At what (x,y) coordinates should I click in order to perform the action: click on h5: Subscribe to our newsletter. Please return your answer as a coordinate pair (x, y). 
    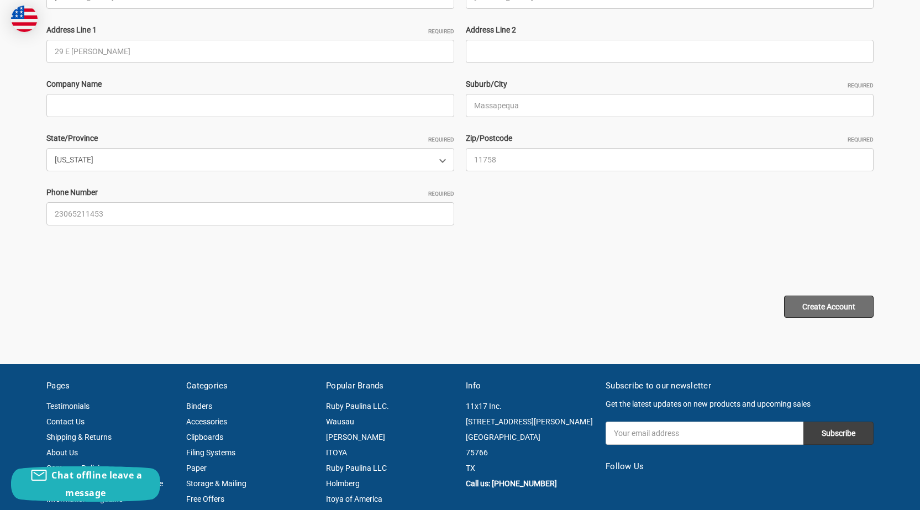
    Looking at the image, I should click on (739, 386).